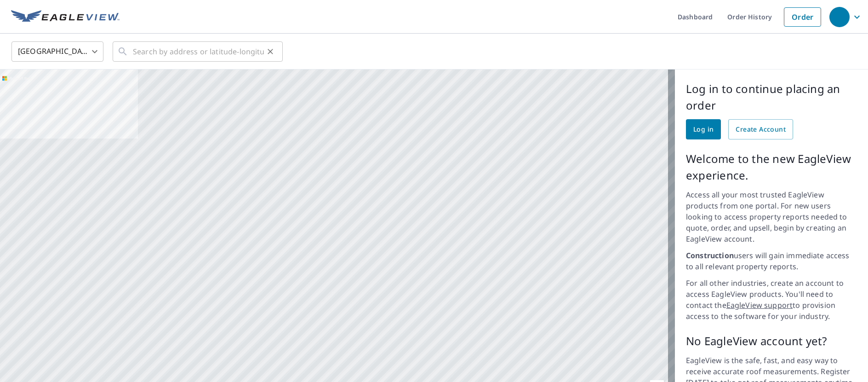 This screenshot has width=868, height=382. I want to click on a: Create Account, so click(760, 129).